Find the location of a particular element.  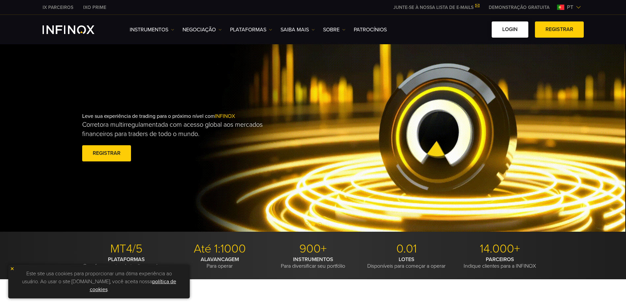

p: MT4/5 is located at coordinates (126, 249).